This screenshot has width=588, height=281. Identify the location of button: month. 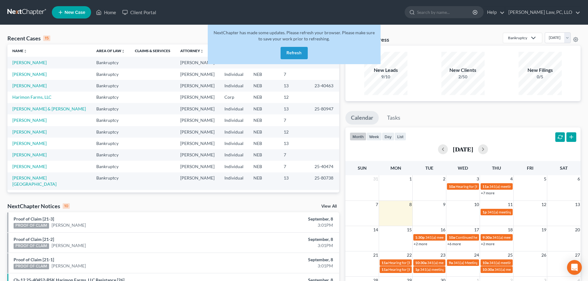
(358, 136).